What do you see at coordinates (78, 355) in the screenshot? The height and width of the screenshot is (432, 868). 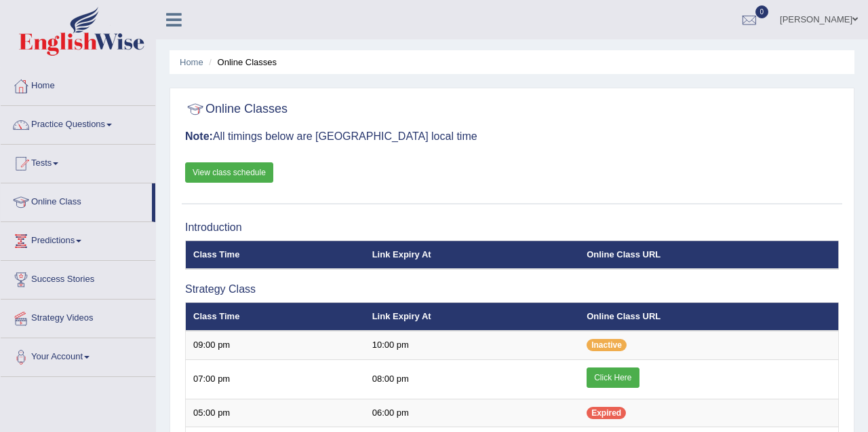 I see `a: Your Account` at bounding box center [78, 355].